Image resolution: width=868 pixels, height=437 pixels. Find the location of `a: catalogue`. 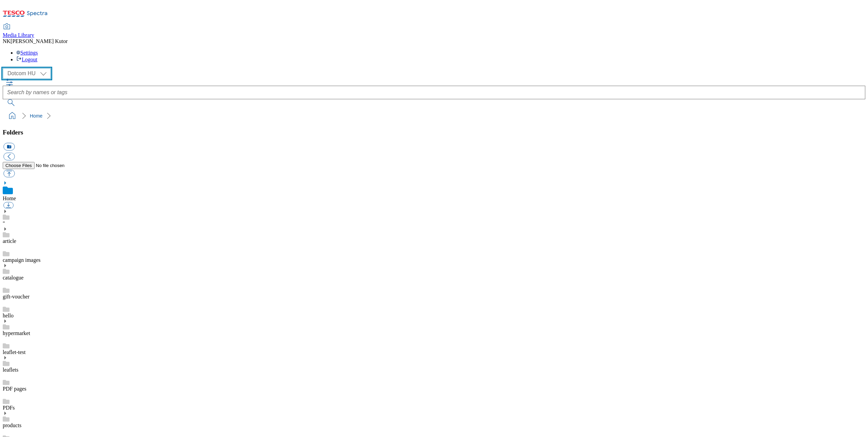

a: catalogue is located at coordinates (13, 278).